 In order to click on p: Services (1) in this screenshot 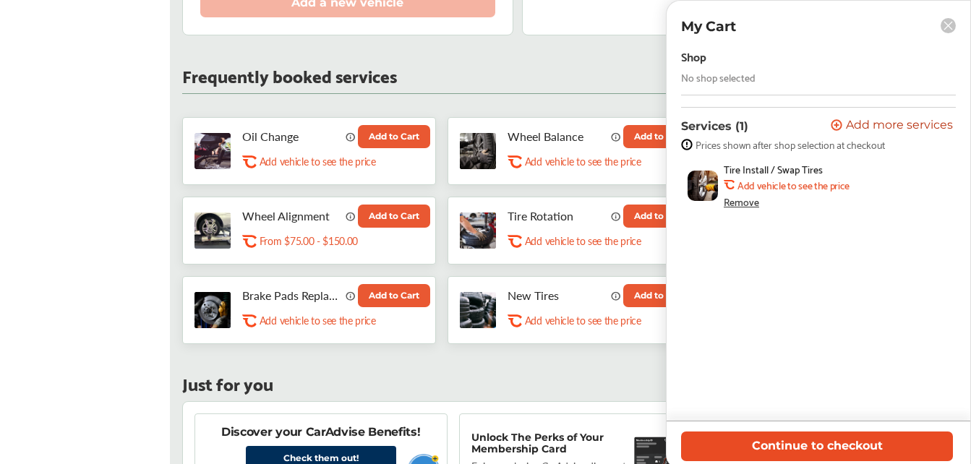, I will do `click(714, 126)`.